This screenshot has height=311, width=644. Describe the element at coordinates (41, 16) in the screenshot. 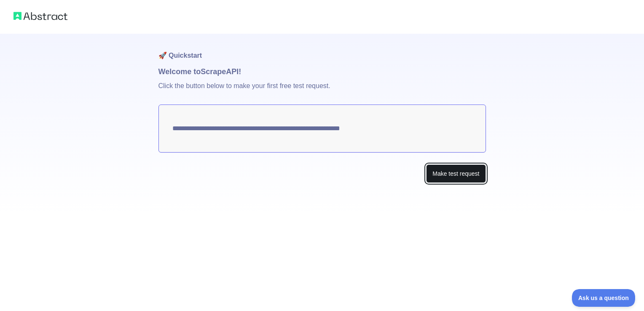

I see `img: Abstract logo` at that location.